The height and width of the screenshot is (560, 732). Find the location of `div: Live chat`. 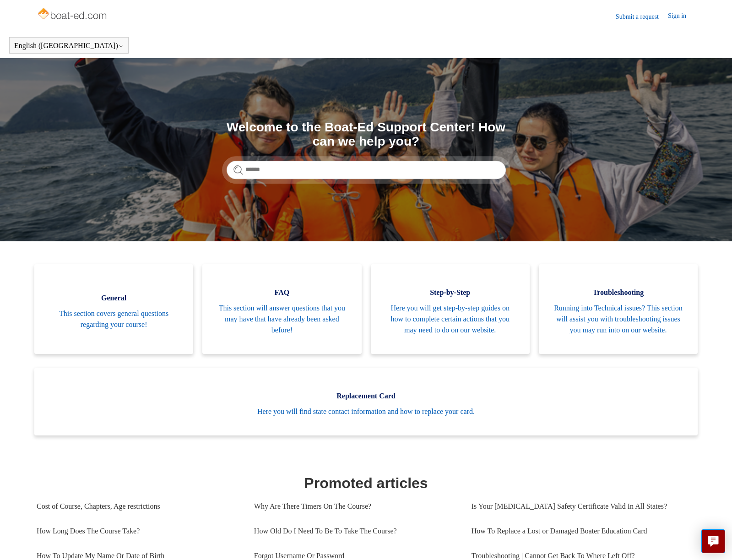

div: Live chat is located at coordinates (714, 541).